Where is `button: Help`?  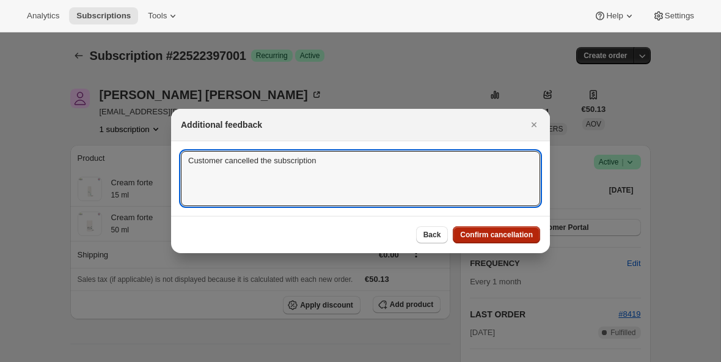
button: Help is located at coordinates (614, 16).